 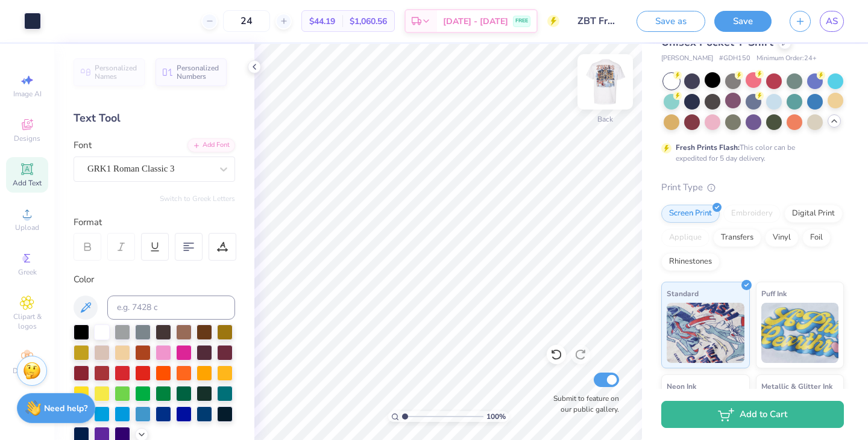 What do you see at coordinates (691, 214) in the screenshot?
I see `div: Screen Print` at bounding box center [691, 214].